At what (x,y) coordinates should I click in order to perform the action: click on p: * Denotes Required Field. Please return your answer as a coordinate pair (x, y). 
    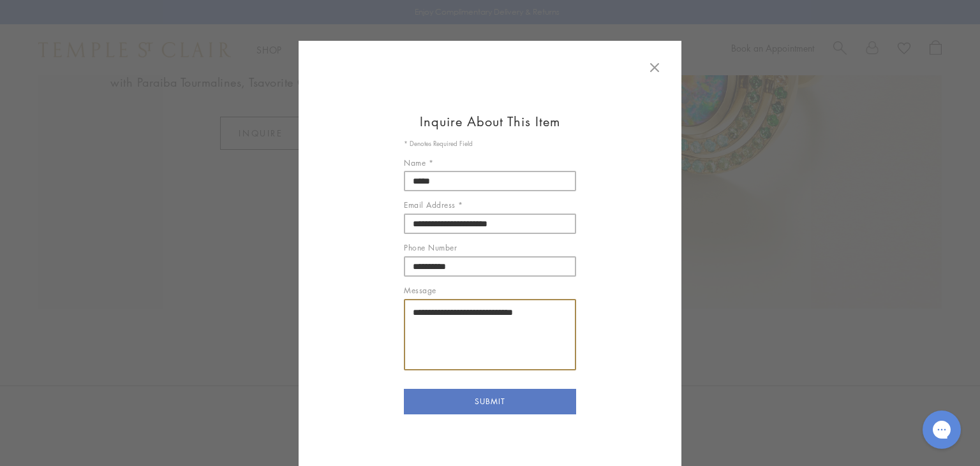
    Looking at the image, I should click on (490, 144).